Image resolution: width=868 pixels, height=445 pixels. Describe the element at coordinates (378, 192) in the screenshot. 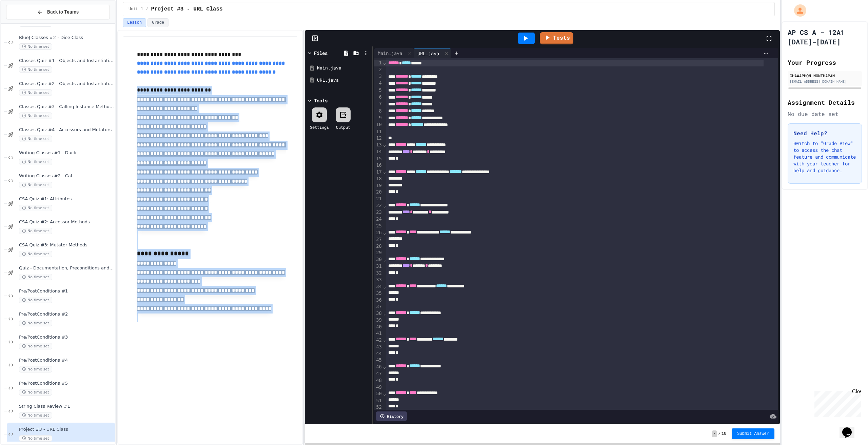

I see `div: 20` at that location.